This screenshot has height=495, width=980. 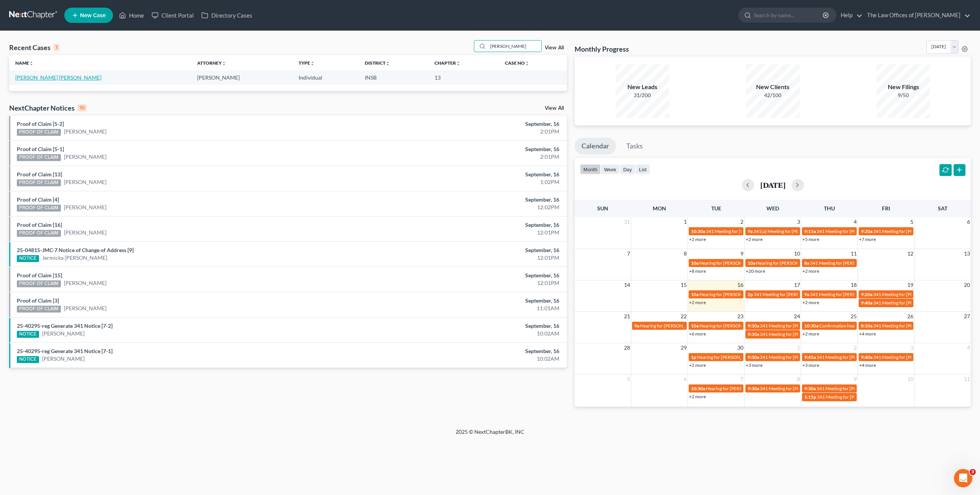 What do you see at coordinates (740, 285) in the screenshot?
I see `span: 16` at bounding box center [740, 285].